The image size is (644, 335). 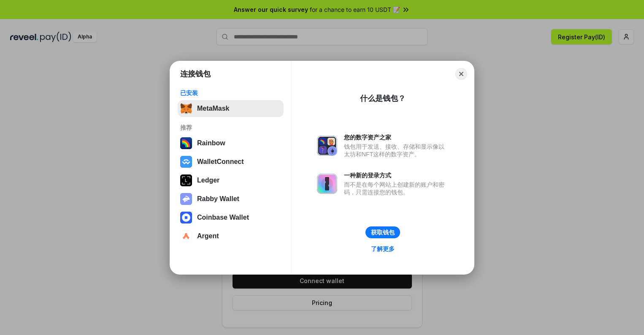 What do you see at coordinates (231, 181) in the screenshot?
I see `button: Ledger` at bounding box center [231, 181].